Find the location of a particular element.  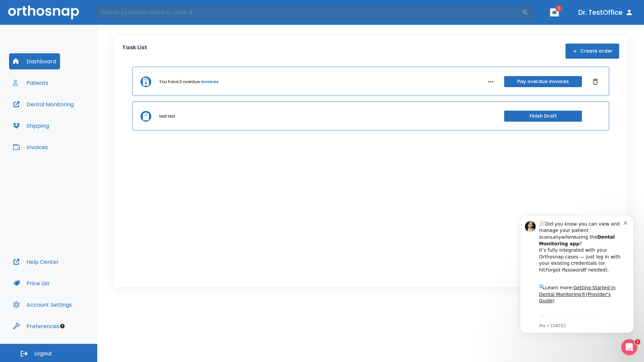

div: Message content is located at coordinates (72, 63).